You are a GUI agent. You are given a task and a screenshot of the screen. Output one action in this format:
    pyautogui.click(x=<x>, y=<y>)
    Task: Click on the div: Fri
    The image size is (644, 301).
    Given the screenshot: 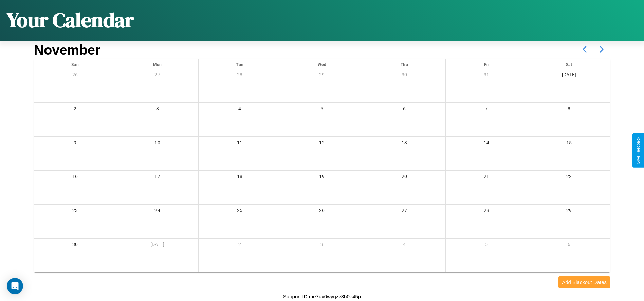 What is the action you would take?
    pyautogui.click(x=486, y=64)
    